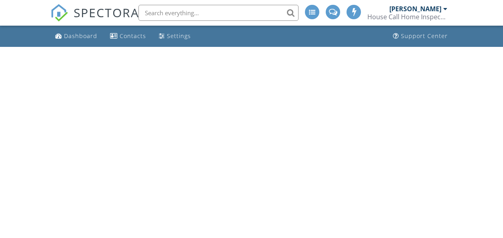  What do you see at coordinates (95, 19) in the screenshot?
I see `a: SPECTORA` at bounding box center [95, 19].